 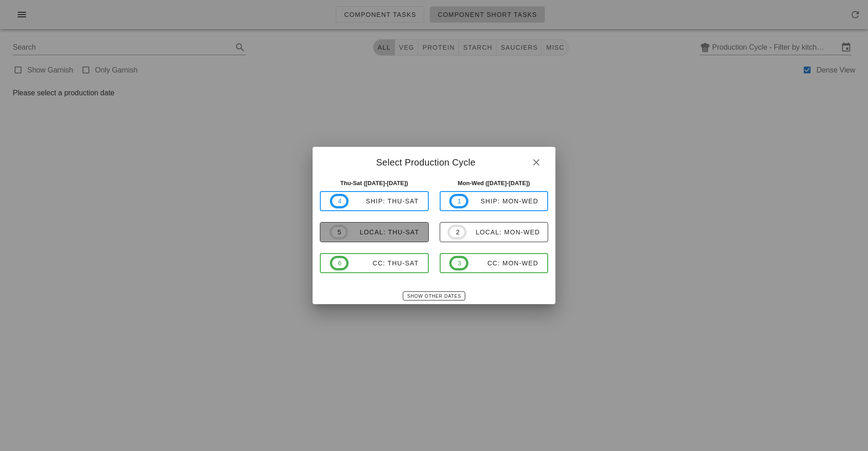 What do you see at coordinates (339, 232) in the screenshot?
I see `span: 5` at bounding box center [339, 232].